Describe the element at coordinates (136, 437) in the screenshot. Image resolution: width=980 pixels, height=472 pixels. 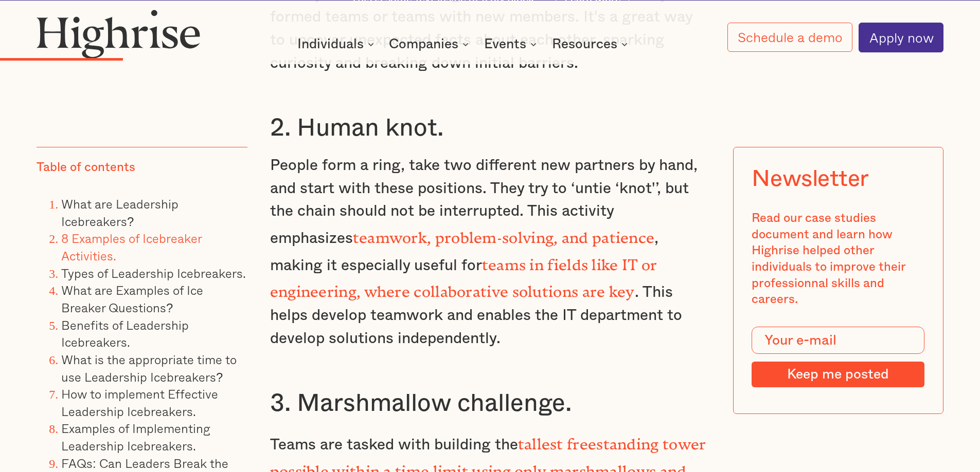
I see `a: Examples of Implementing Leadership Icebreakers.` at that location.